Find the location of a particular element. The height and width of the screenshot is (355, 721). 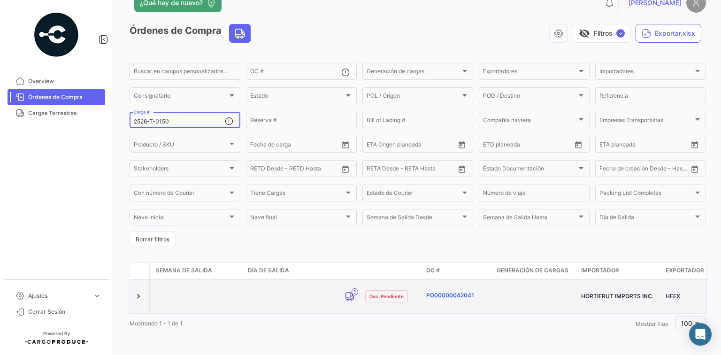

a: Overview is located at coordinates (56, 81).